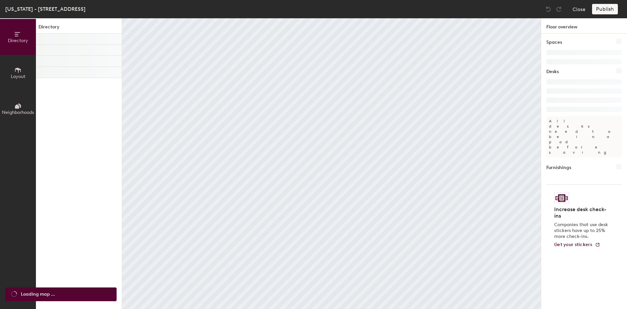 The width and height of the screenshot is (627, 309). Describe the element at coordinates (331, 164) in the screenshot. I see `canvas: Map` at that location.